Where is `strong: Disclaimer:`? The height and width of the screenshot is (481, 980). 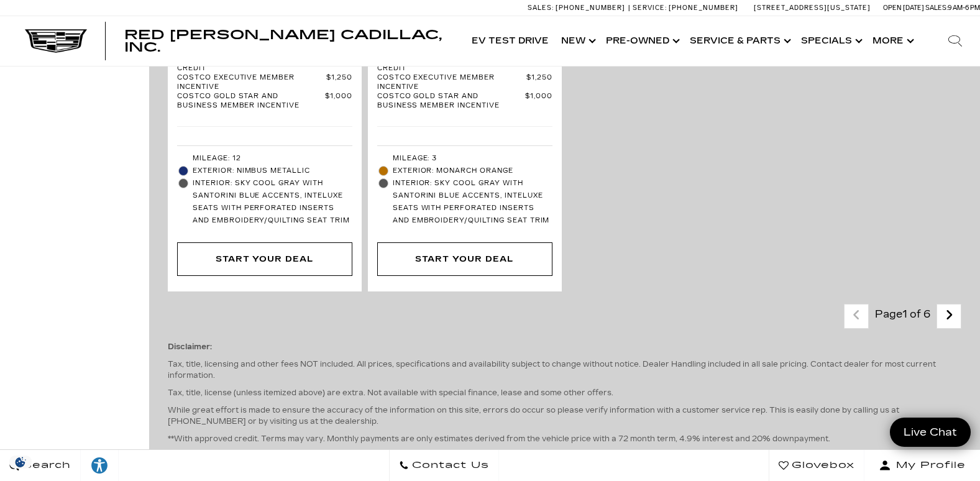 strong: Disclaimer: is located at coordinates (190, 347).